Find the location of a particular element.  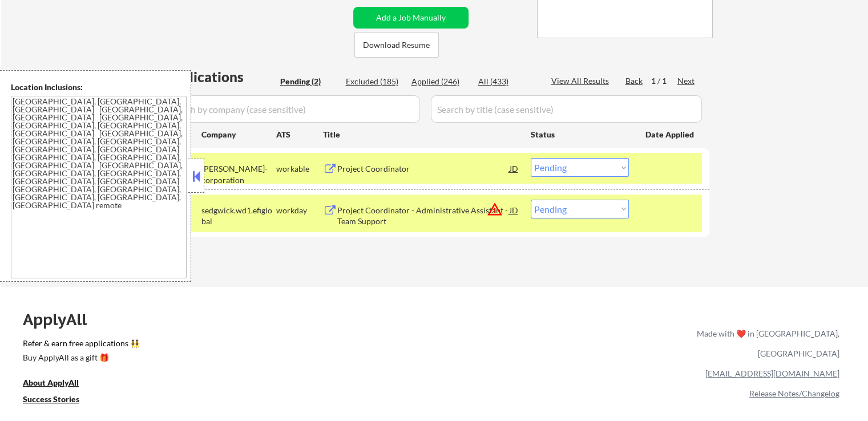

div: All (433) is located at coordinates (507, 81).